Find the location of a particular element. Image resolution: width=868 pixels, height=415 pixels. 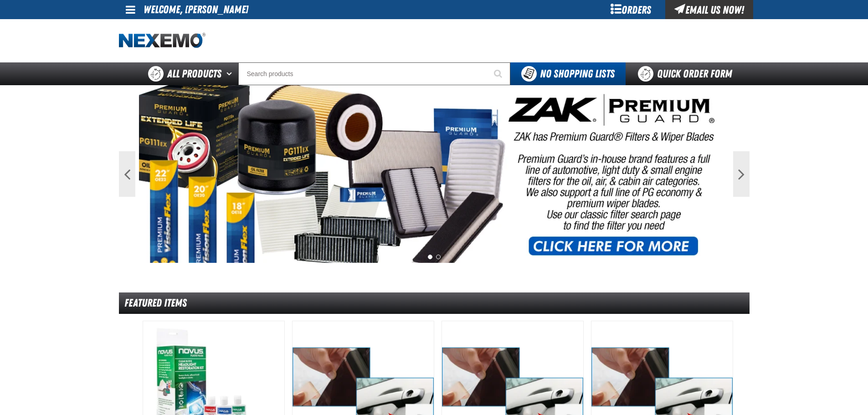

button: Start Searching is located at coordinates (499, 74).